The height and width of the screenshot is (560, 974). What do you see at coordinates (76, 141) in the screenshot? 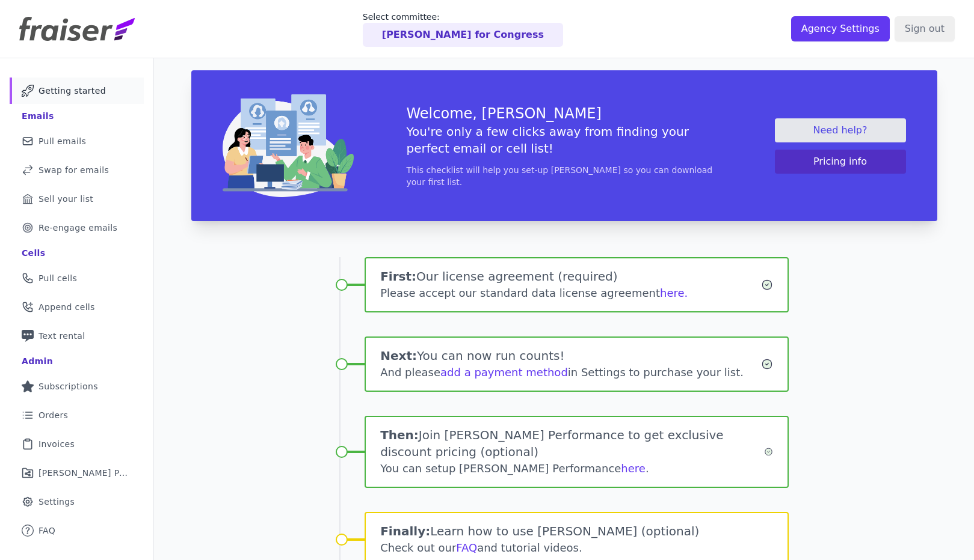
I see `a: Pull emails` at bounding box center [76, 141].